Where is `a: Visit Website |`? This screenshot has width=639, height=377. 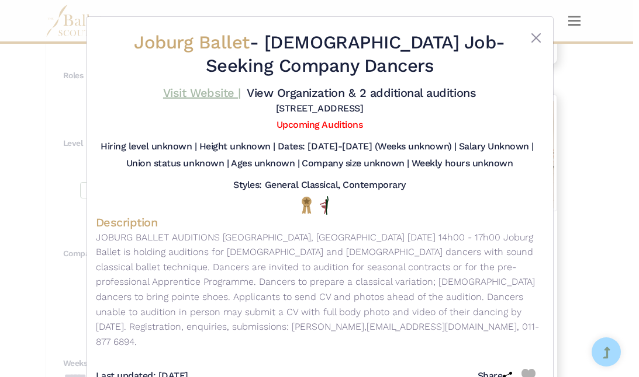
a: Visit Website | is located at coordinates (202, 93).